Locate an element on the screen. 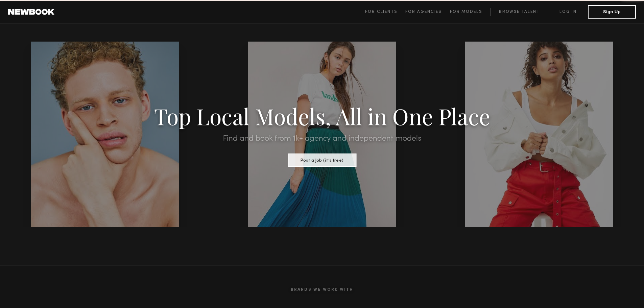 The image size is (644, 308). button: Post a Job (it’s free) is located at coordinates (322, 160).